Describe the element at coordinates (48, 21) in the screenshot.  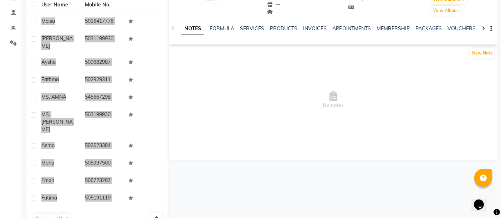
I see `span: Maisa` at that location.